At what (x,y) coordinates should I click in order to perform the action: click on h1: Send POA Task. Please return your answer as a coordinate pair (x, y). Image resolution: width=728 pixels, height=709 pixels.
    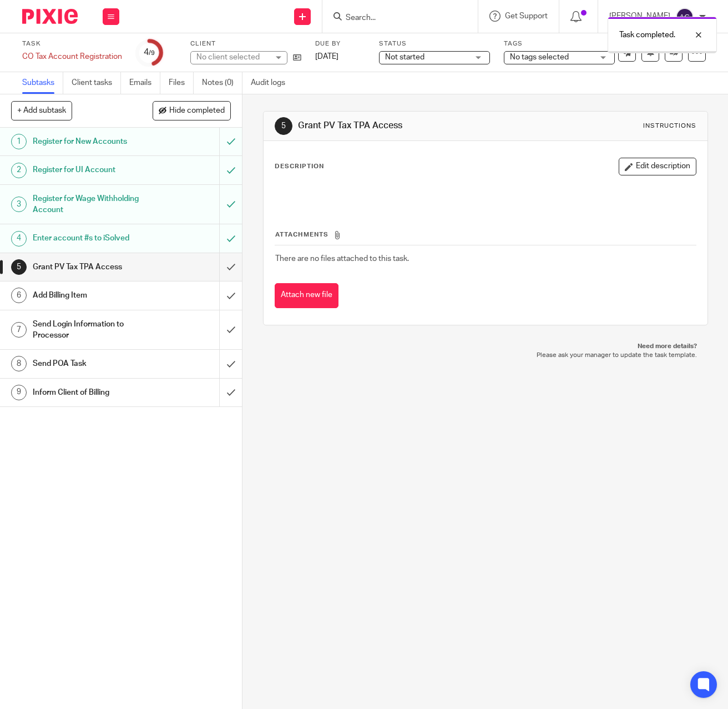
    Looking at the image, I should click on (91, 364).